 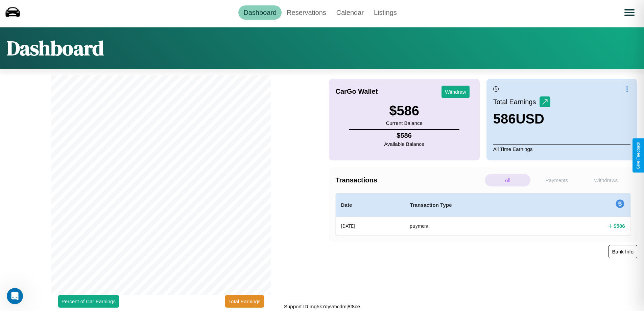 I want to click on button: Bank Info, so click(x=623, y=251).